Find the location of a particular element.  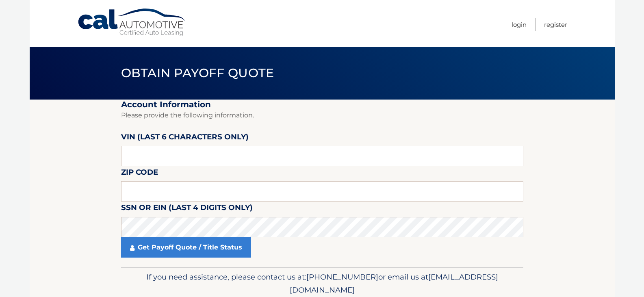

span: Obtain Payoff Quote is located at coordinates (198, 73).